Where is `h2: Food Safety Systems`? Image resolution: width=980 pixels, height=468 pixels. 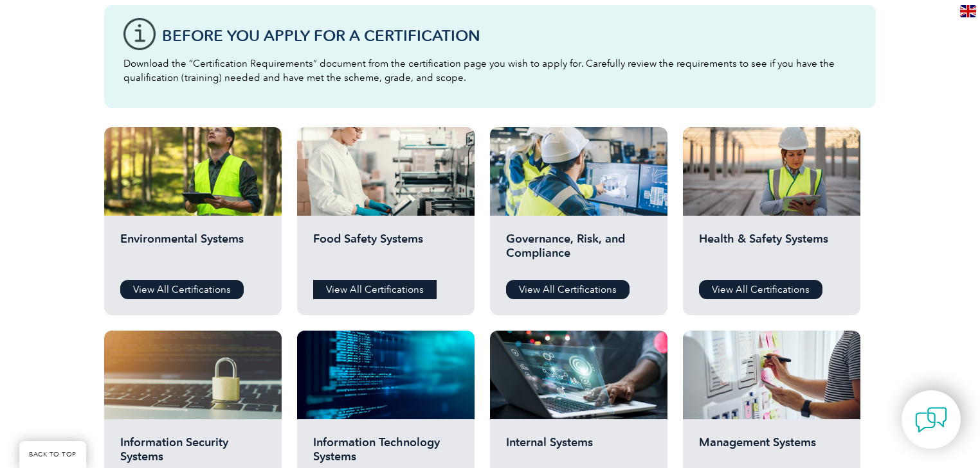
h2: Food Safety Systems is located at coordinates (386, 251).